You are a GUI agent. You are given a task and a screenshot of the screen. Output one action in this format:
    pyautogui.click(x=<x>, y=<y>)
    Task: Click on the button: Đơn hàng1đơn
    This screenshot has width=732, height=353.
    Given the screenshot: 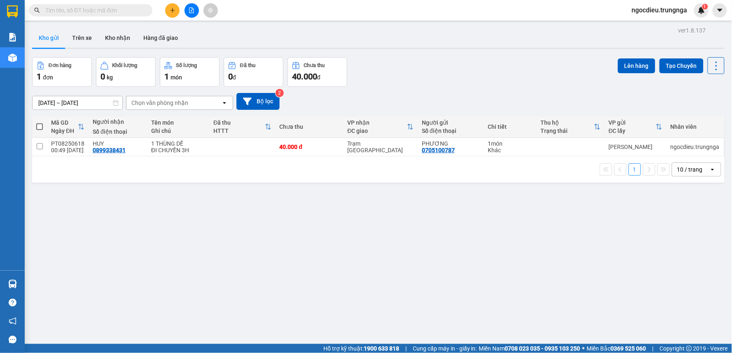 What is the action you would take?
    pyautogui.click(x=62, y=72)
    